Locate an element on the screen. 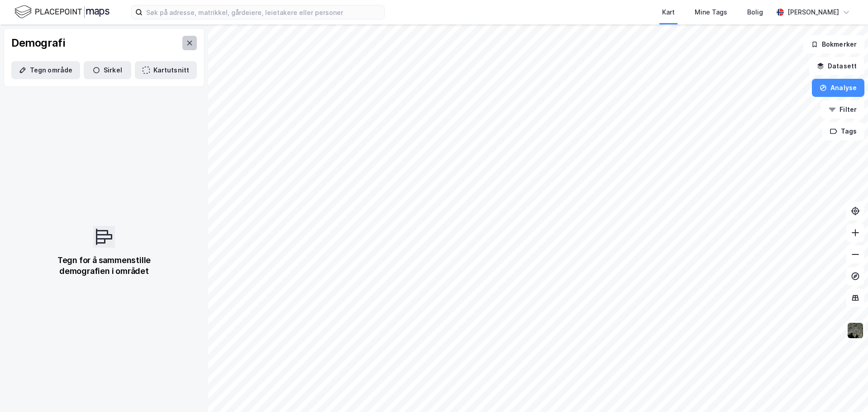 The height and width of the screenshot is (412, 868). div: Kart is located at coordinates (668, 12).